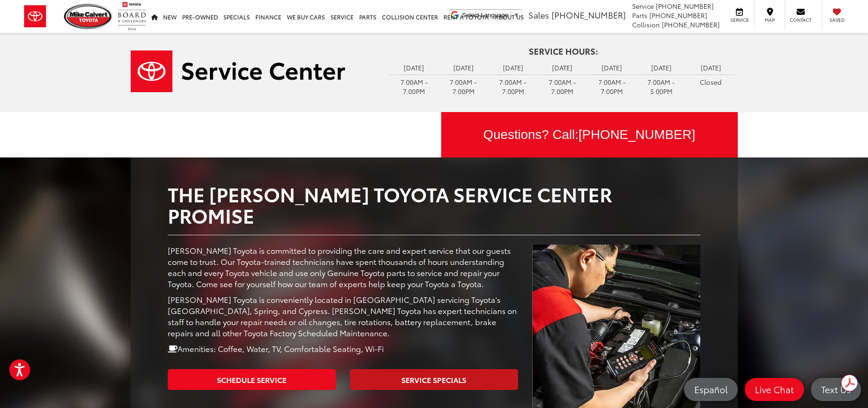 Image resolution: width=868 pixels, height=408 pixels. I want to click on span: Parts, so click(639, 15).